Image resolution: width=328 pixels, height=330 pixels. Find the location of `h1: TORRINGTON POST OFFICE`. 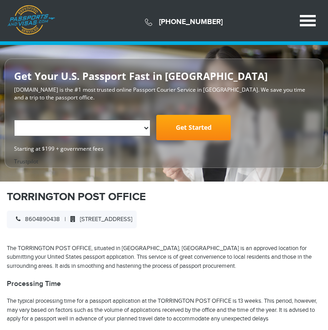

h1: TORRINGTON POST OFFICE is located at coordinates (164, 197).